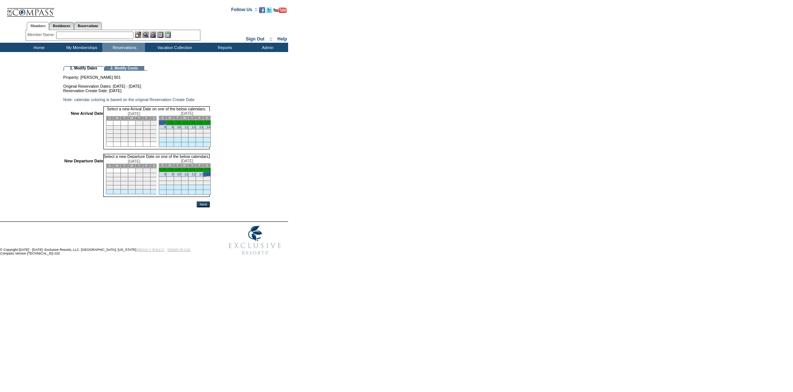  I want to click on td: 8, so click(139, 128).